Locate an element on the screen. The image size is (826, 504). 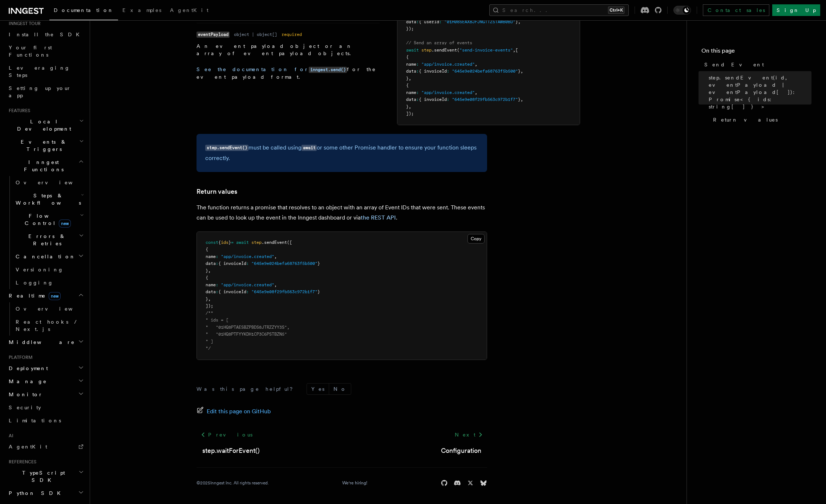
span: "send-invoice-events" is located at coordinates (486, 50).